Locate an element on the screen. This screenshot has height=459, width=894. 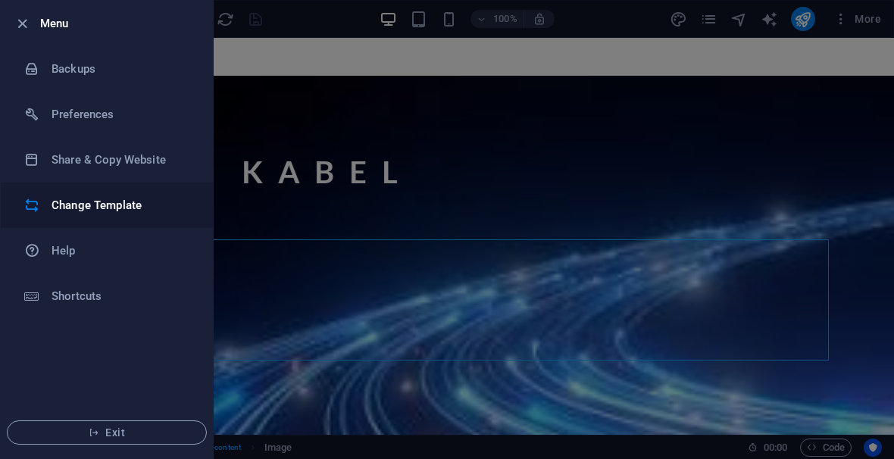
h6: Change Template is located at coordinates (121, 205).